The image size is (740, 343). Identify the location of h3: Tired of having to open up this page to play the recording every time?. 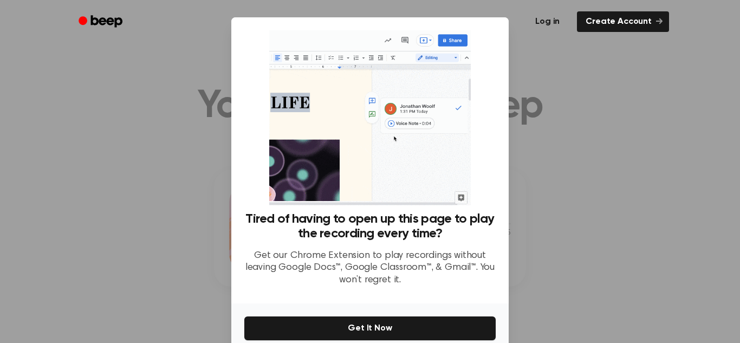
(370, 226).